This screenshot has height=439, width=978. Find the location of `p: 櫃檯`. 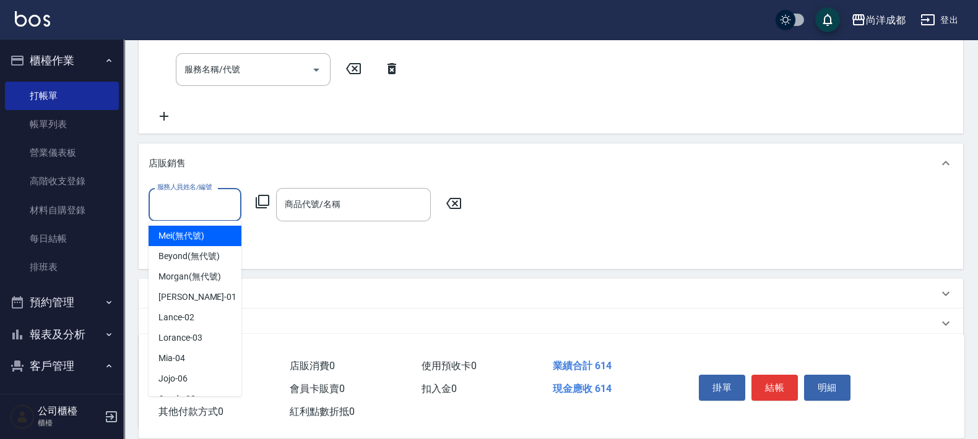

p: 櫃檯 is located at coordinates (69, 423).